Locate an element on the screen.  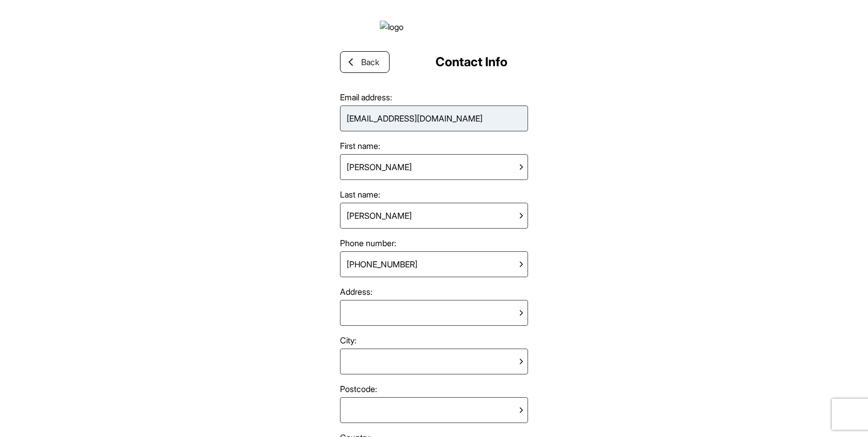
label: Last name: is located at coordinates (434, 194).